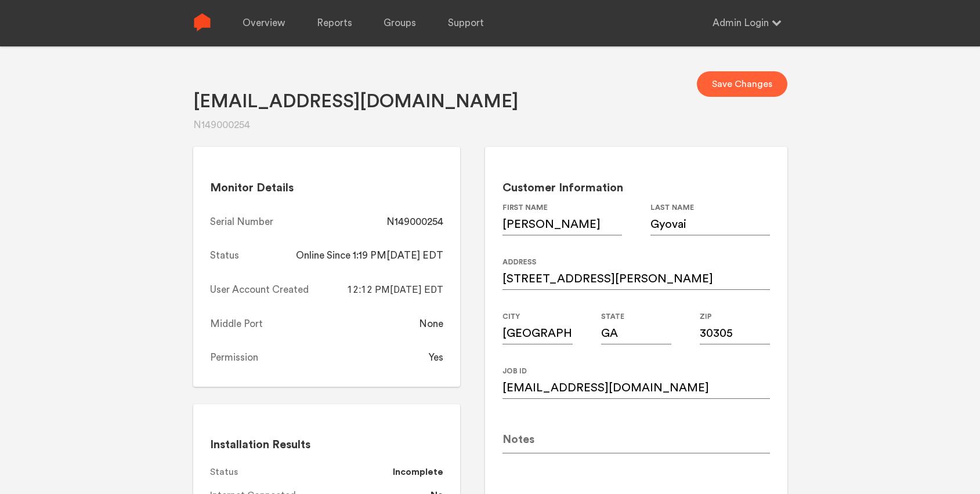  Describe the element at coordinates (431, 324) in the screenshot. I see `div: None` at that location.